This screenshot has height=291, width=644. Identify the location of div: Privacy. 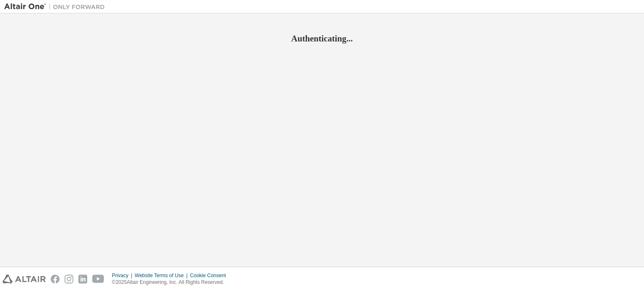
(124, 276).